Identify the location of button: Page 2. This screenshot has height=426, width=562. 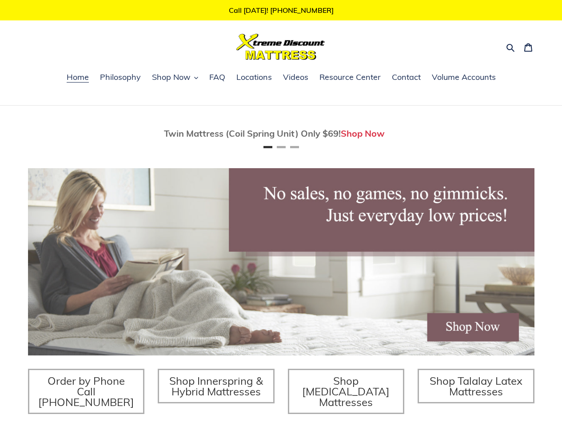
(281, 147).